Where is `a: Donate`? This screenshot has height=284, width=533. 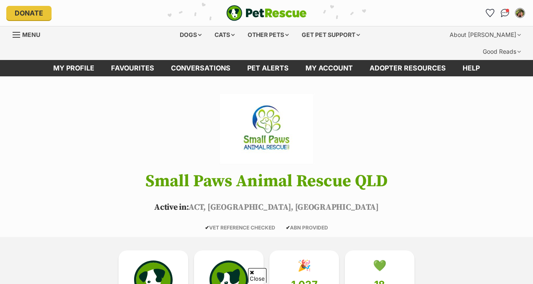
a: Donate is located at coordinates (29, 13).